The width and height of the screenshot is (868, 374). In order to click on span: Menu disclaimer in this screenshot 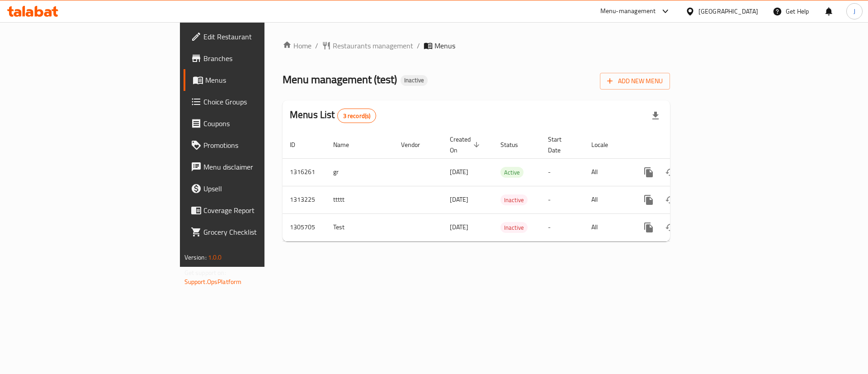, I will do `click(260, 167)`.